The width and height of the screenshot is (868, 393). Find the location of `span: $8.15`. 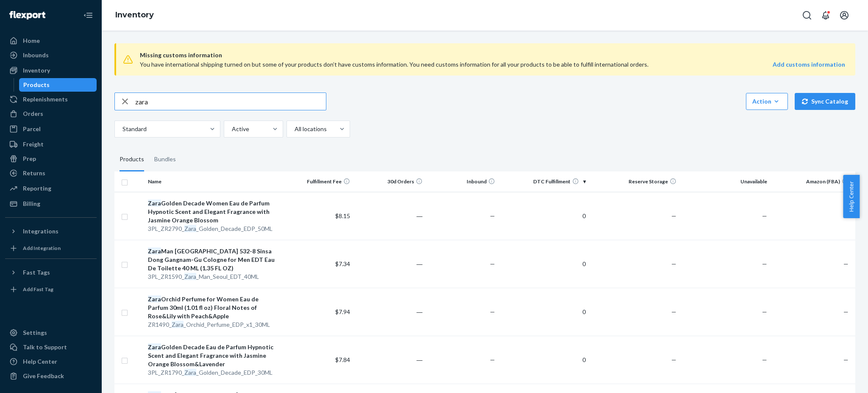

span: $8.15 is located at coordinates (342, 216).